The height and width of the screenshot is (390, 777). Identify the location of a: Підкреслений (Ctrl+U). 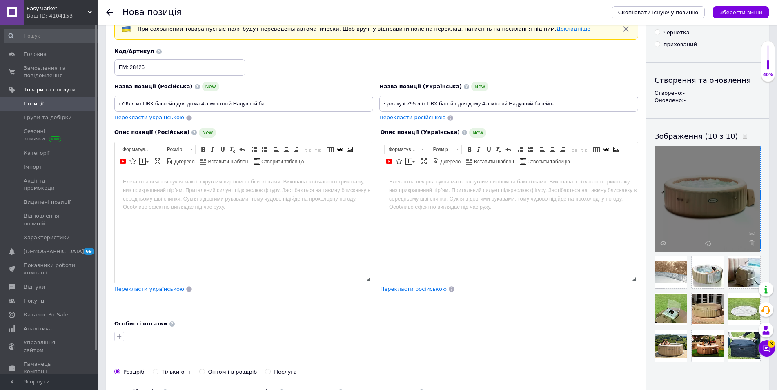
(489, 149).